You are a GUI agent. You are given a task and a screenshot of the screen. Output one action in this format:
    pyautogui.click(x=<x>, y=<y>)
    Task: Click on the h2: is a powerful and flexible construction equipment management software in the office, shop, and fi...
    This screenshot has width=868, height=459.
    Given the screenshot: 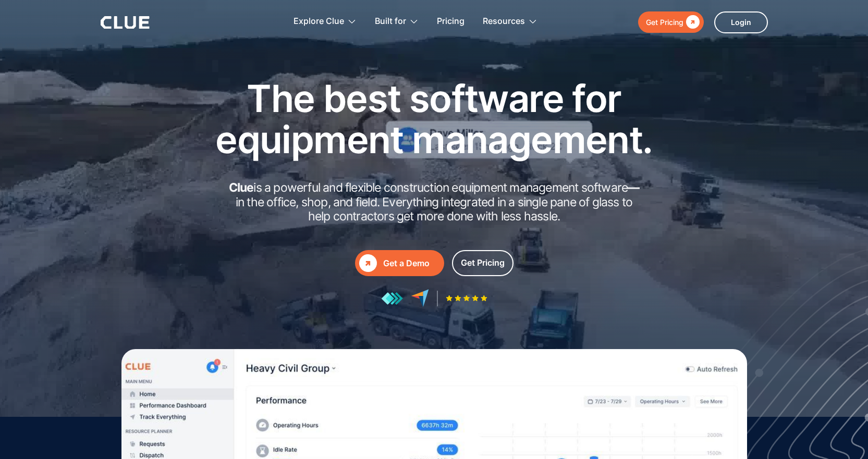 What is the action you would take?
    pyautogui.click(x=434, y=202)
    